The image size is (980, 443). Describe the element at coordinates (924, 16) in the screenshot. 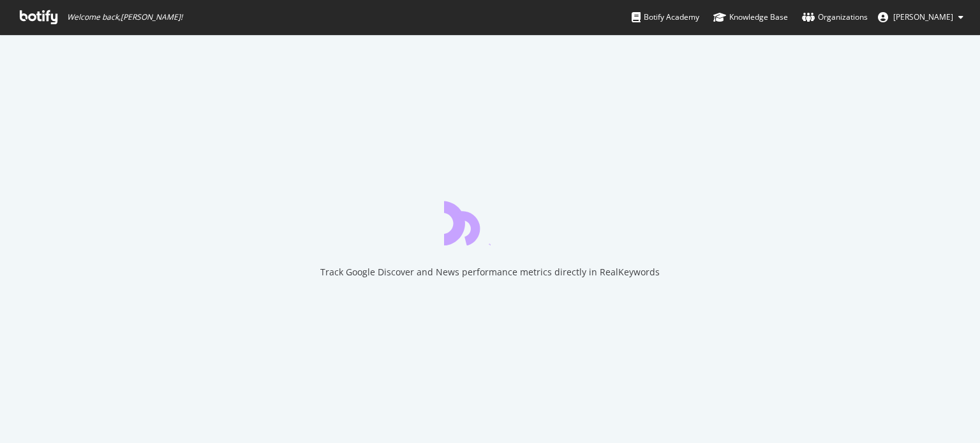

I see `span: Roxana Stingu` at that location.